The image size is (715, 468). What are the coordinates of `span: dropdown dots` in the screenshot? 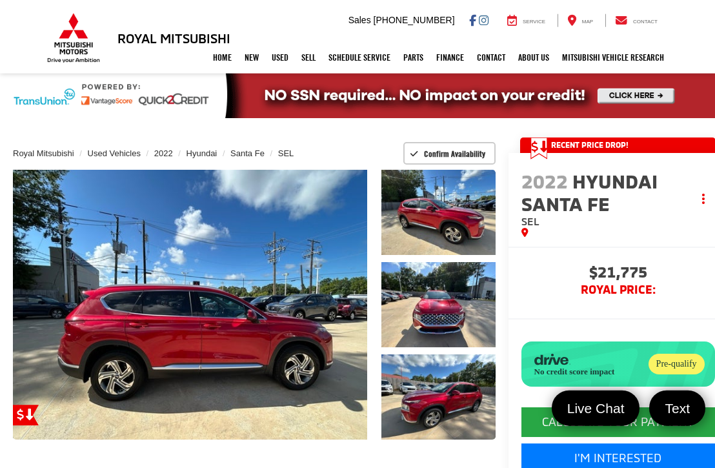 It's located at (703, 199).